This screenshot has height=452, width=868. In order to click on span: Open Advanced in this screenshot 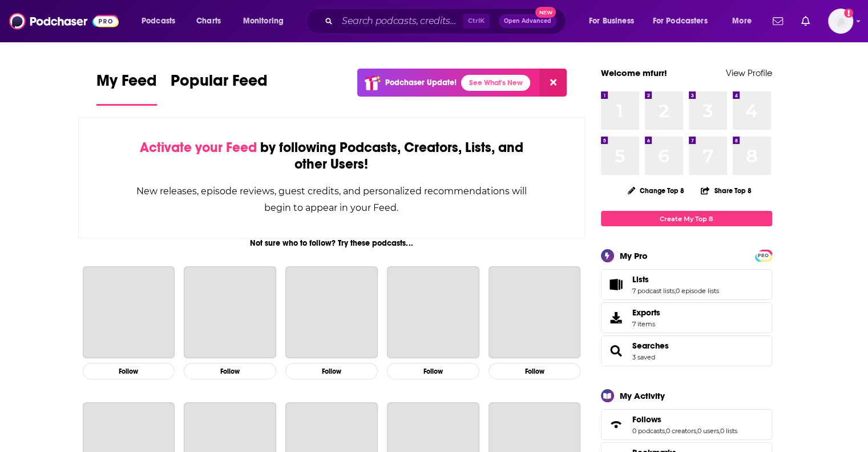, I will do `click(528, 21)`.